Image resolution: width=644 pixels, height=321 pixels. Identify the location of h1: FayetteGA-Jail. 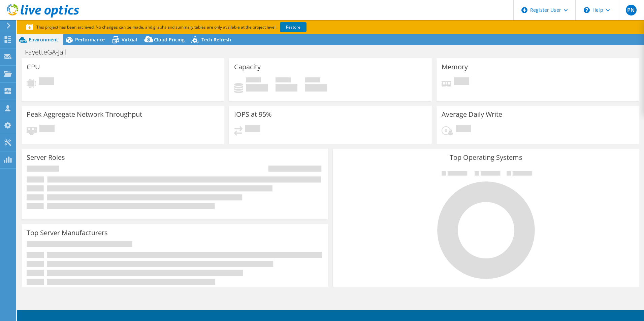
(50, 52).